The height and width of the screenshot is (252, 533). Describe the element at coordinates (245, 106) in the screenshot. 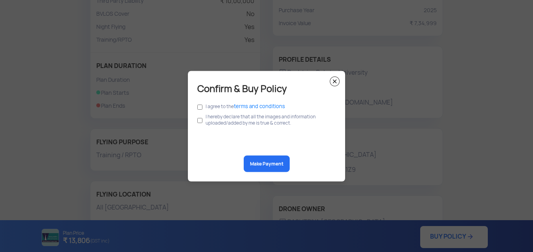

I see `label: I agree to the` at that location.